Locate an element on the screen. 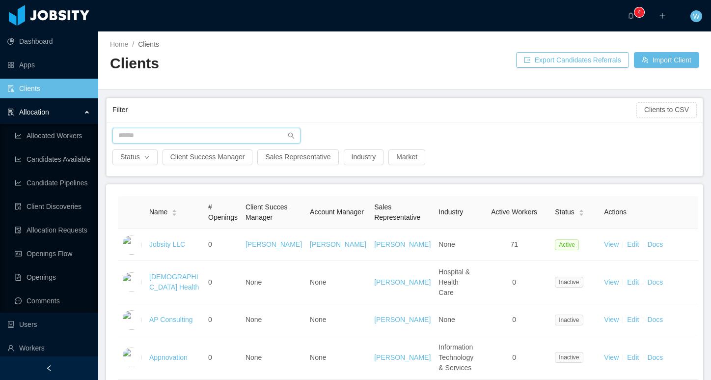  span: Allocation is located at coordinates (34, 112).